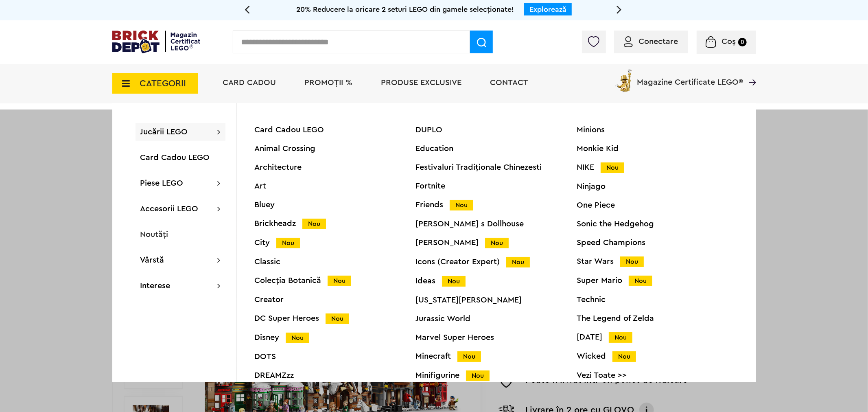 The width and height of the screenshot is (868, 412). Describe the element at coordinates (658, 41) in the screenshot. I see `span: Conectare` at that location.